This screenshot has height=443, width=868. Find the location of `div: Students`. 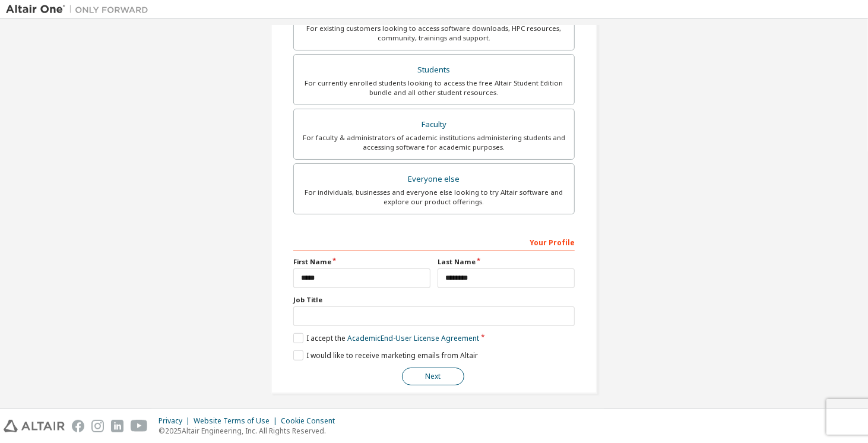

div: Students is located at coordinates (434, 70).